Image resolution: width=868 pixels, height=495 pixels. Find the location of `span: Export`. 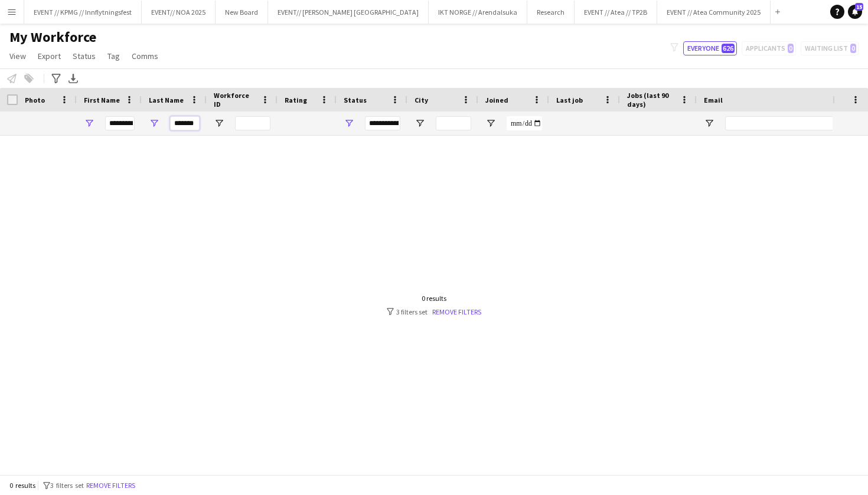

span: Export is located at coordinates (49, 56).